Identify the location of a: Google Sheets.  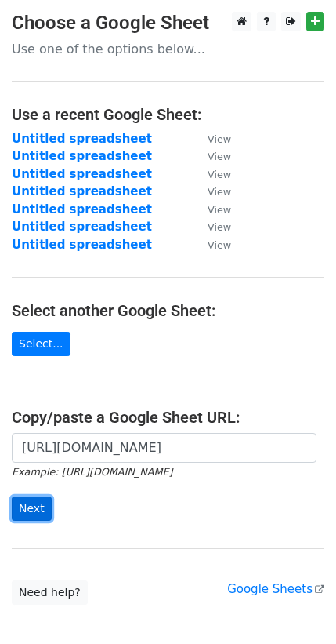
(276, 589).